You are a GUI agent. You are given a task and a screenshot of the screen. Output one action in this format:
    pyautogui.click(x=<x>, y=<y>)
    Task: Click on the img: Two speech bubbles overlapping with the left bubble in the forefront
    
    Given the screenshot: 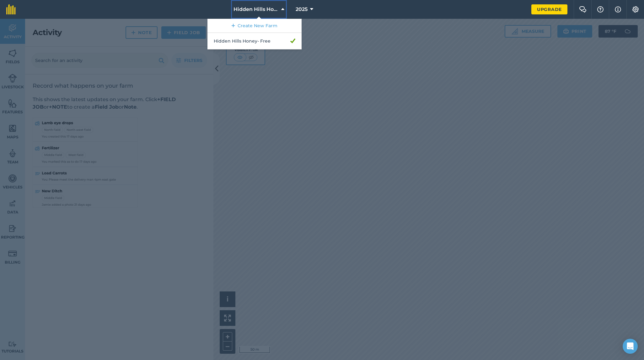 What is the action you would take?
    pyautogui.click(x=583, y=9)
    